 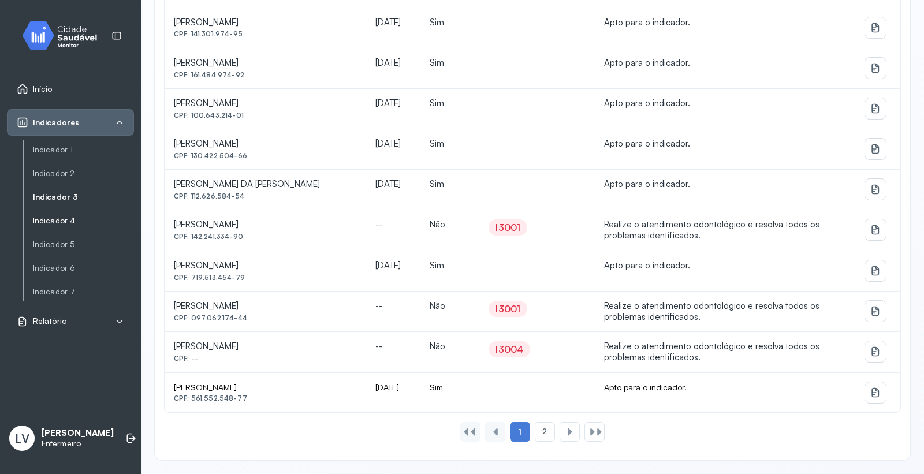 I want to click on span: Relatório, so click(x=50, y=321).